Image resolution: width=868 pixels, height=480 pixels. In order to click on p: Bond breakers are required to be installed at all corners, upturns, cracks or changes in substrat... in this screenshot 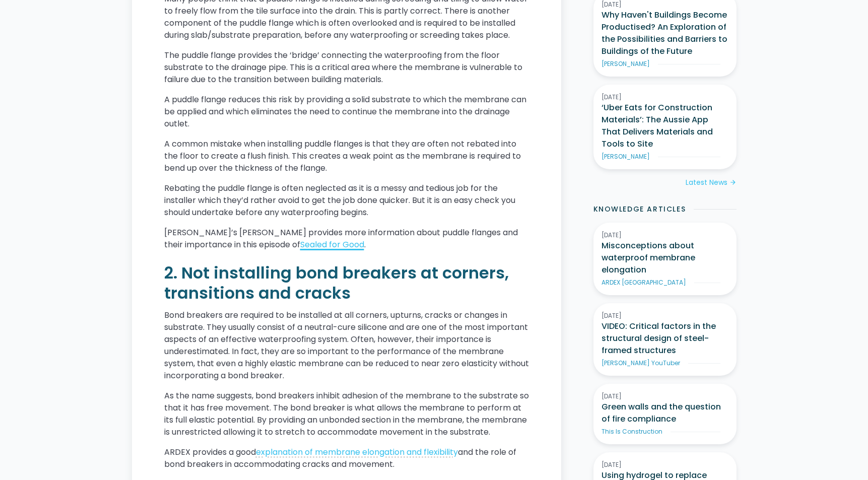, I will do `click(346, 345)`.